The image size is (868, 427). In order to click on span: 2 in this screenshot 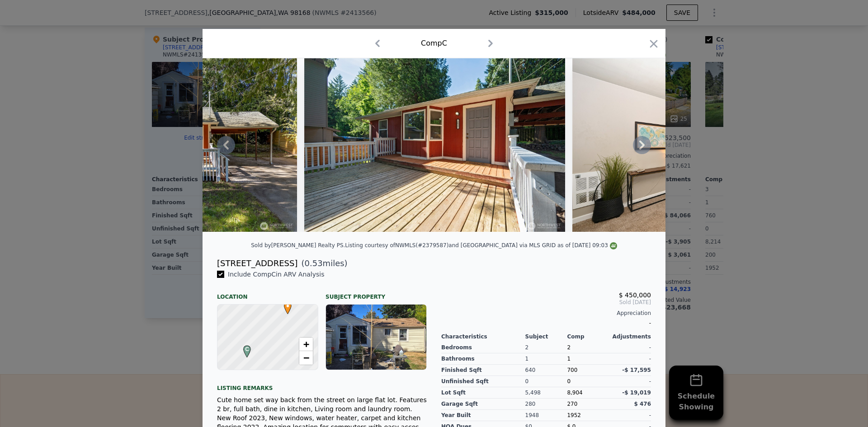, I will do `click(569, 347)`.